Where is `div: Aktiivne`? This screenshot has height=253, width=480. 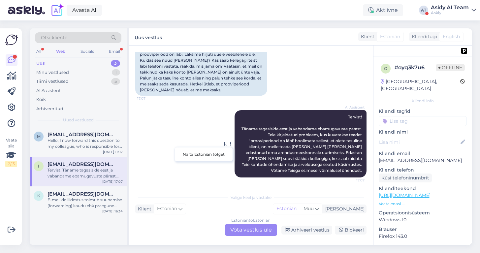 div: Aktiivne is located at coordinates (383, 10).